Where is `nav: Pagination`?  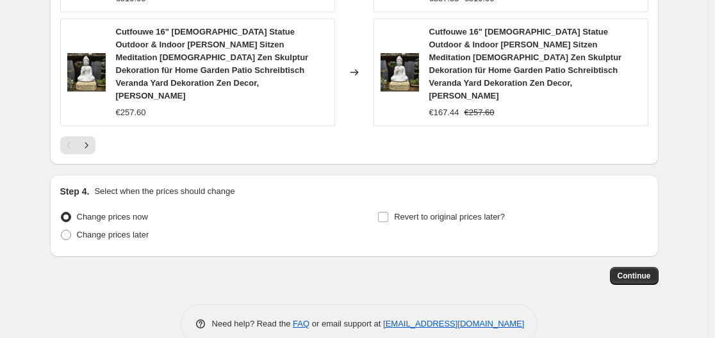
nav: Pagination is located at coordinates (77, 145).